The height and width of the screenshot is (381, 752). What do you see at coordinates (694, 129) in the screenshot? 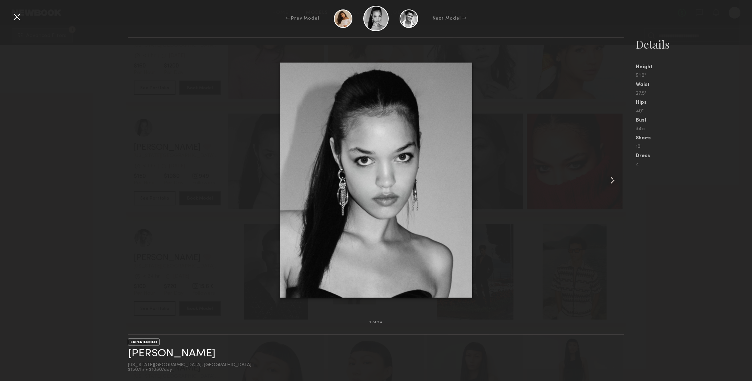
I see `div: 34b` at bounding box center [694, 129].